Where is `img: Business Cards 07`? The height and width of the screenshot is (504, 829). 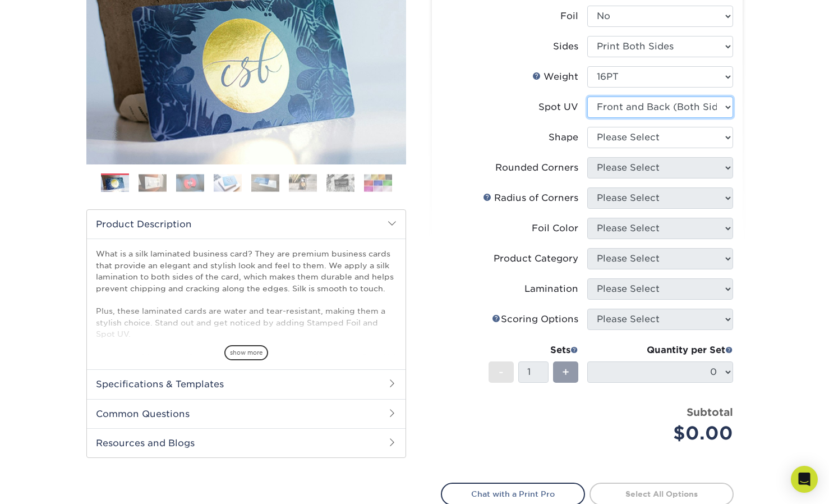 img: Business Cards 07 is located at coordinates (341, 182).